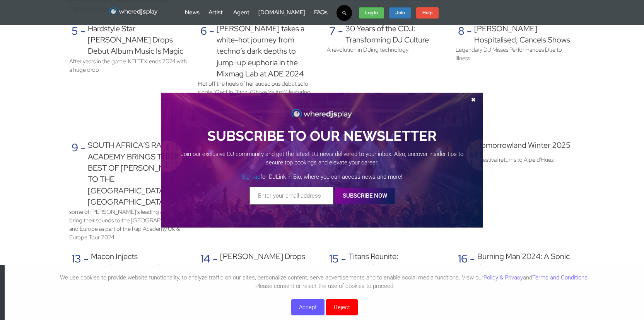 The height and width of the screenshot is (320, 644). Describe the element at coordinates (332, 280) in the screenshot. I see `div: 15` at that location.